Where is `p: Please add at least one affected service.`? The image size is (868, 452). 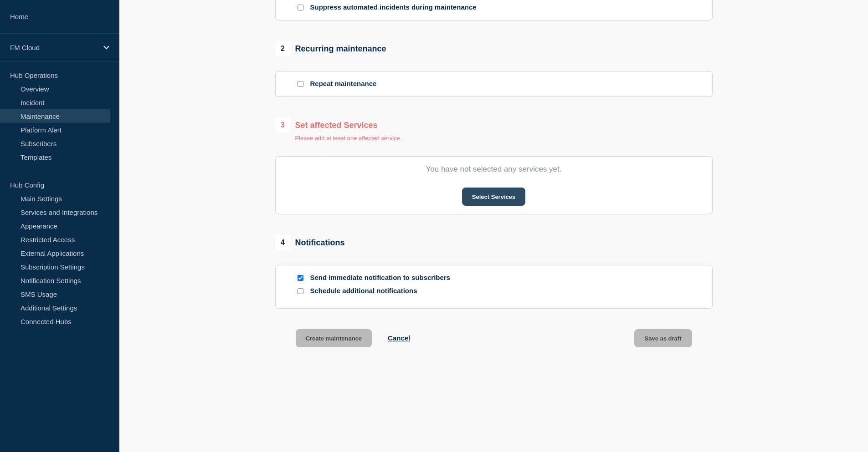 p: Please add at least one affected service. is located at coordinates (349, 138).